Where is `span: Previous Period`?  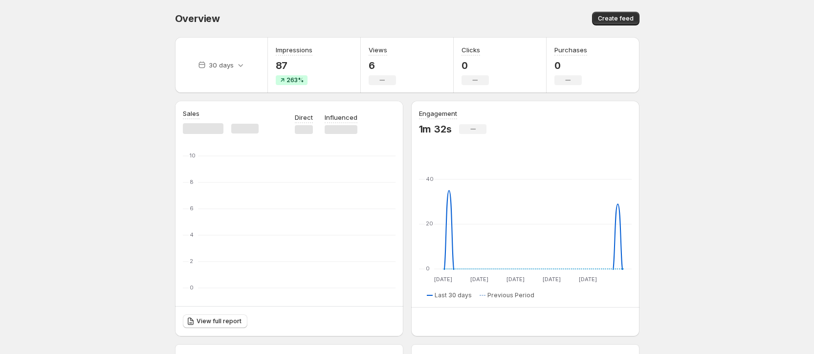
span: Previous Period is located at coordinates (511, 295).